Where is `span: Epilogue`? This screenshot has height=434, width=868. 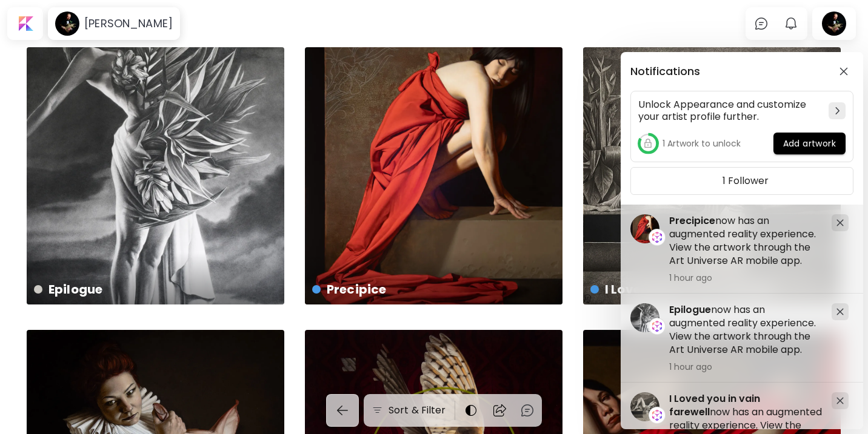
span: Epilogue is located at coordinates (690, 309).